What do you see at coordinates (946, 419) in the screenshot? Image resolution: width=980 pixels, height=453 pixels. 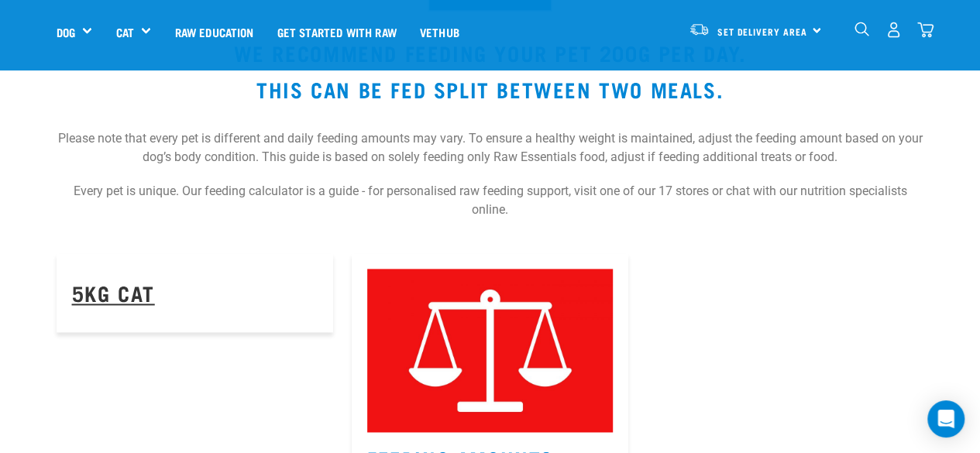 I see `div: Open Intercom Messenger` at bounding box center [946, 419].